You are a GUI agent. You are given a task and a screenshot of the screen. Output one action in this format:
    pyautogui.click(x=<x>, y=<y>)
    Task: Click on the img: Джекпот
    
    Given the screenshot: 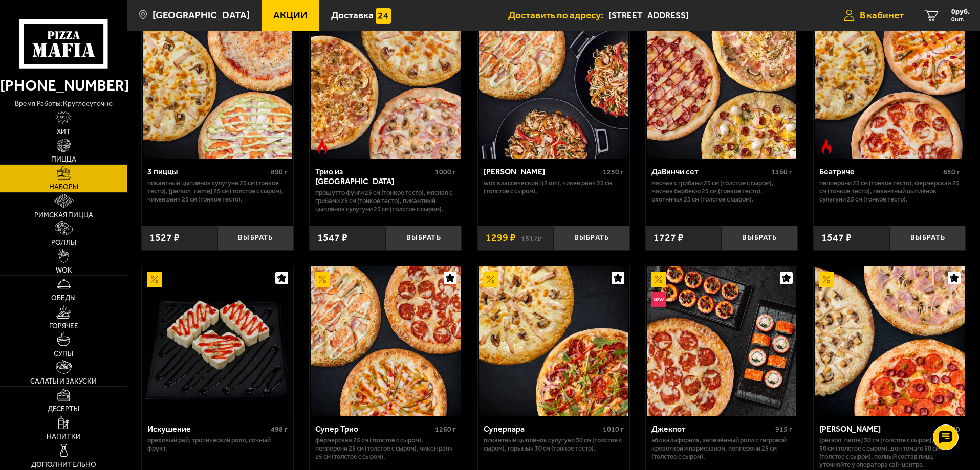 What is the action you would take?
    pyautogui.click(x=722, y=341)
    